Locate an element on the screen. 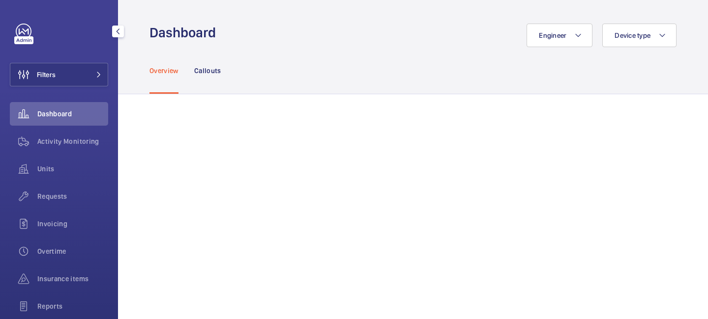 Image resolution: width=708 pixels, height=319 pixels. span: Dashboard is located at coordinates (73, 114).